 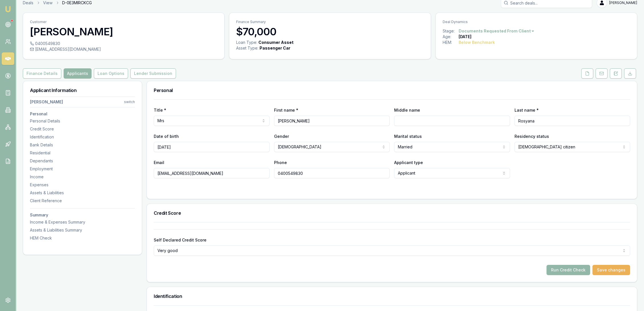 I want to click on label: Date of birth, so click(x=166, y=136).